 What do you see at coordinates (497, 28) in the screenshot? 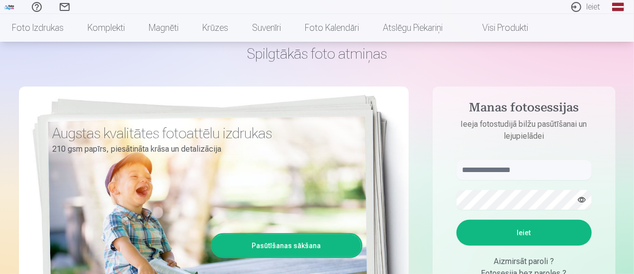
I see `a: Visi produkti` at bounding box center [497, 28].